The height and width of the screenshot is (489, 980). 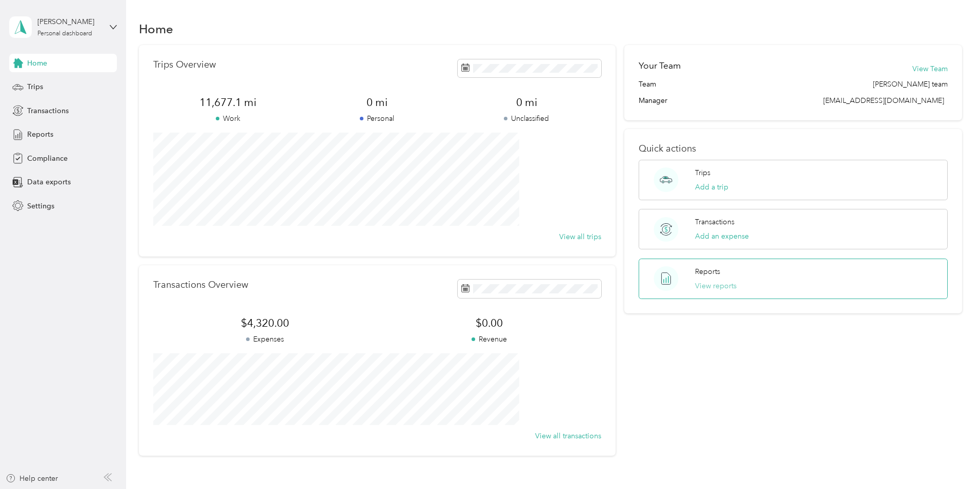 What do you see at coordinates (489, 339) in the screenshot?
I see `p: Revenue` at bounding box center [489, 339].